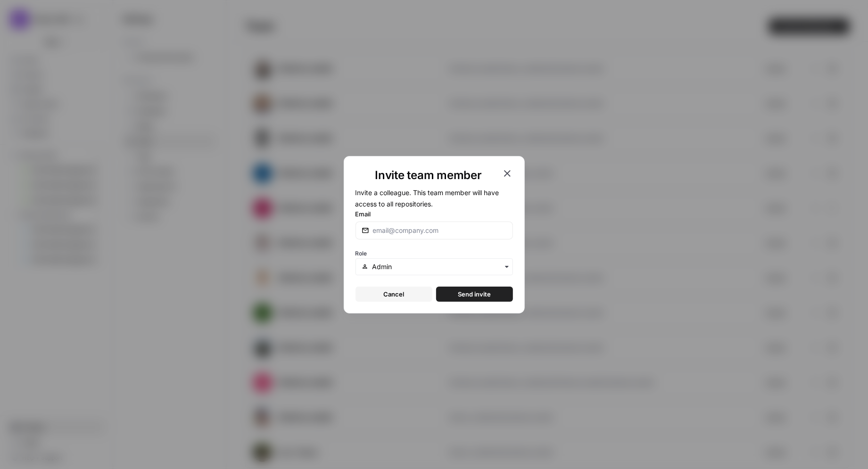 The height and width of the screenshot is (469, 868). Describe the element at coordinates (440, 231) in the screenshot. I see `input: email@company.com` at that location.